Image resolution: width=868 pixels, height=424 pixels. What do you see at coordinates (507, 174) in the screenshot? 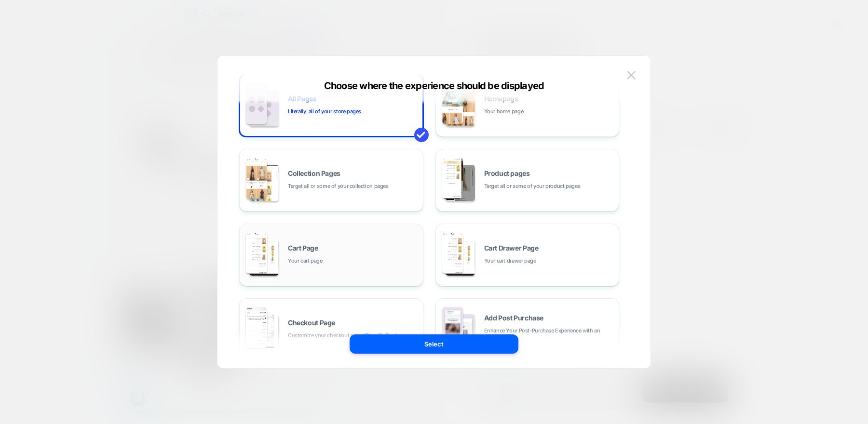
I see `span: Product pages` at bounding box center [507, 174].